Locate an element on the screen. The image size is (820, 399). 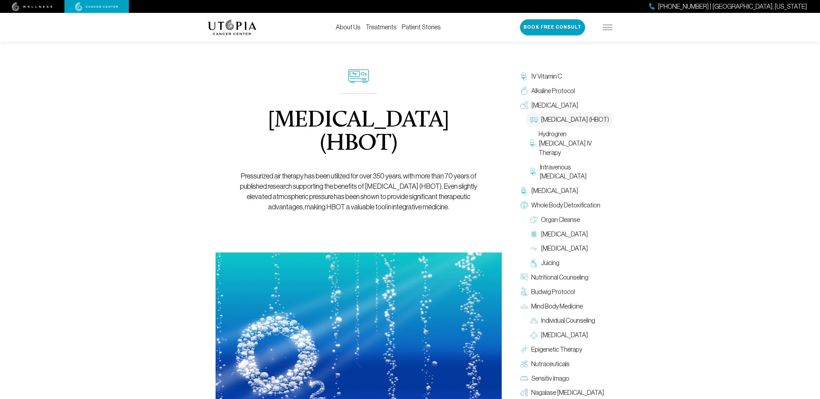
span: Whole Body Detoxification is located at coordinates (566, 205).